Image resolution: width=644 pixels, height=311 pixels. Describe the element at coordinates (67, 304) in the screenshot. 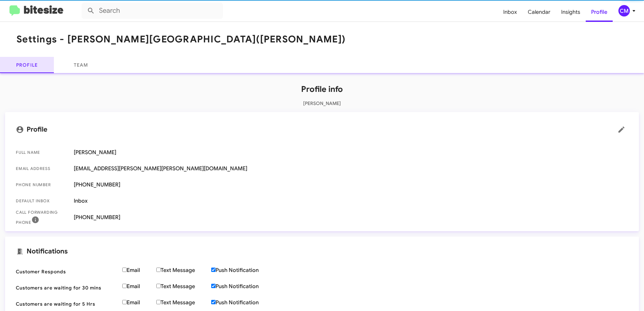

I see `span: Customers are waiting for 5 Hrs` at that location.